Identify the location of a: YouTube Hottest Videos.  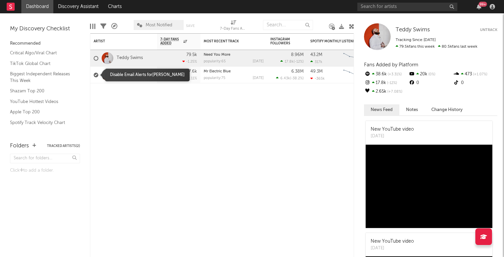
(42, 102).